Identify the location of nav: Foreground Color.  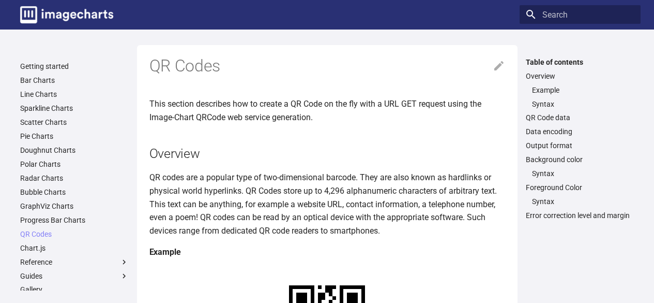
(580, 201).